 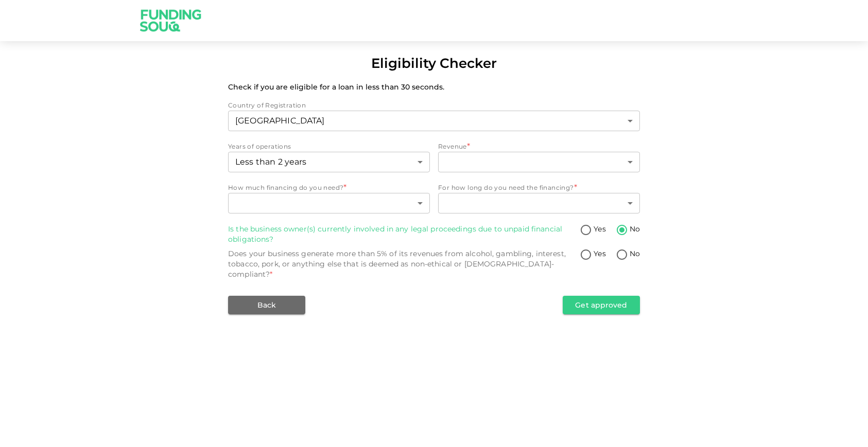 What do you see at coordinates (267, 105) in the screenshot?
I see `span: Country of Registration` at bounding box center [267, 105].